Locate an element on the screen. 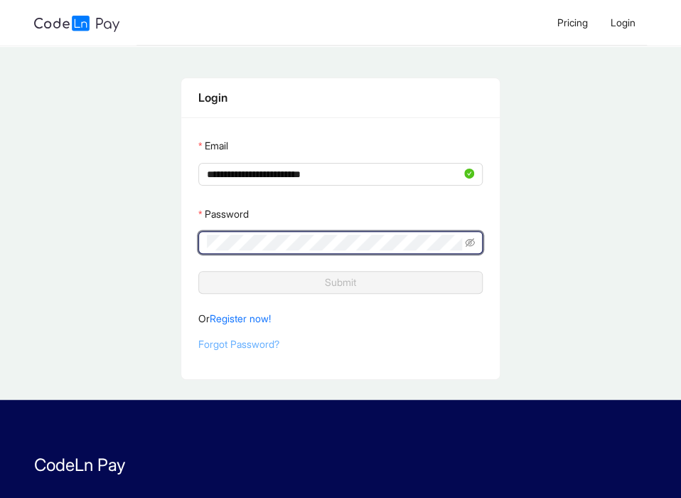  a: Register now! is located at coordinates (240, 318).